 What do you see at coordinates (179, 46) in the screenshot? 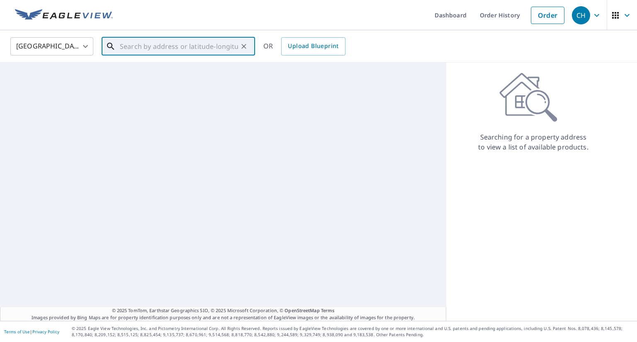
I see `input: Search by address or latitude-longitude` at bounding box center [179, 46].